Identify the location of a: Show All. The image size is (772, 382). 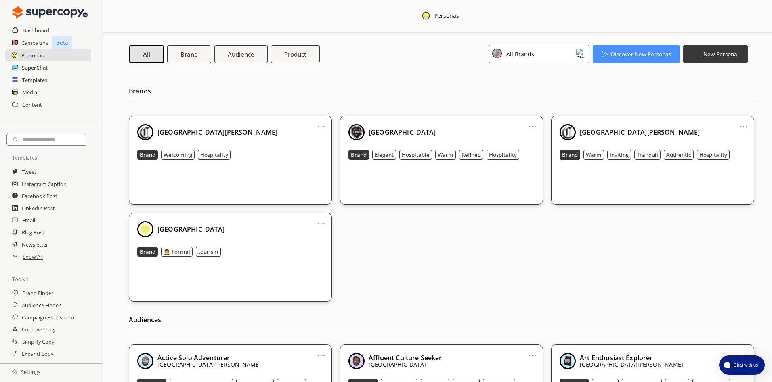
(33, 256).